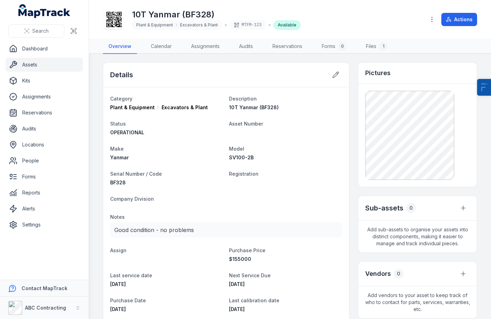 The image size is (491, 319). Describe the element at coordinates (45, 11) in the screenshot. I see `a: MapTrack` at that location.